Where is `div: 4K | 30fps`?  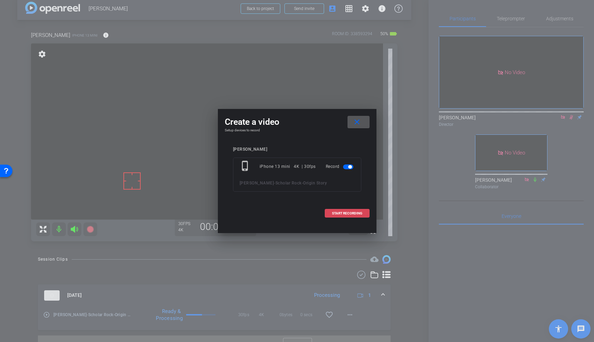 div: 4K | 30fps is located at coordinates (305, 166).